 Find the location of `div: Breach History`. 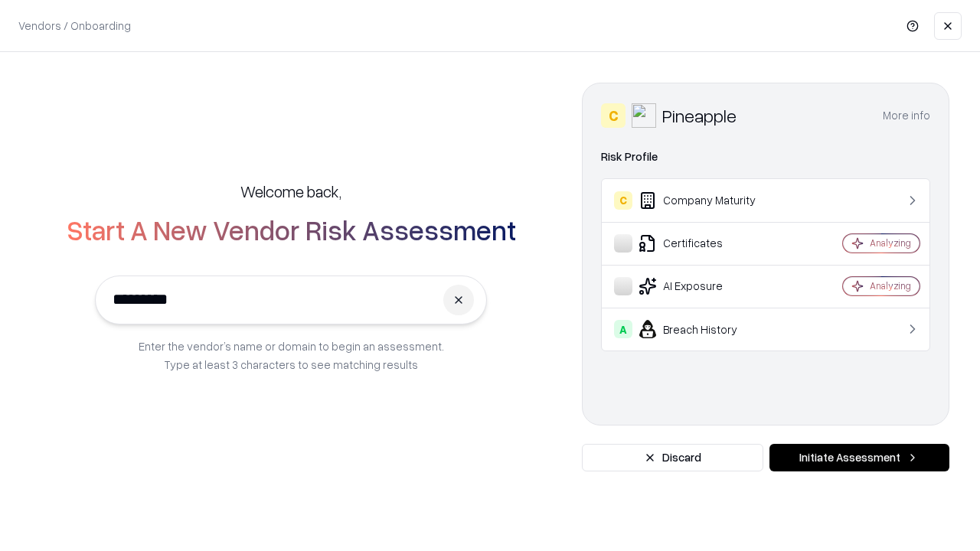

div: Breach History is located at coordinates (706, 329).